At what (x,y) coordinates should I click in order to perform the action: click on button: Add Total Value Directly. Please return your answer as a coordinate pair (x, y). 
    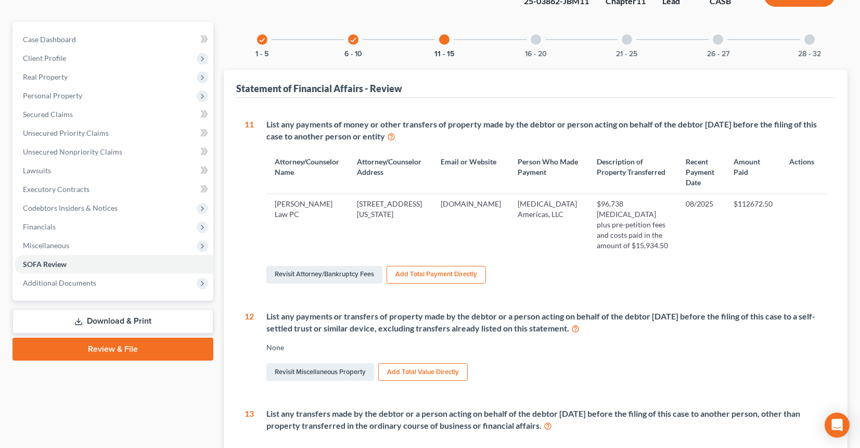
    Looking at the image, I should click on (423, 372).